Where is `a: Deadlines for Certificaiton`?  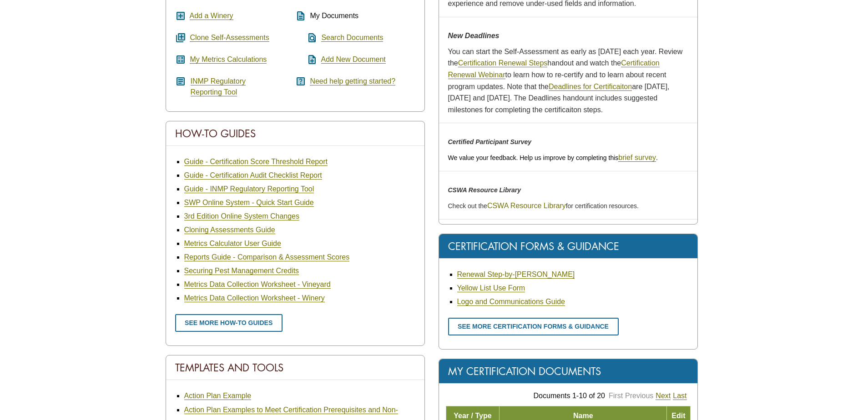 a: Deadlines for Certificaiton is located at coordinates (590, 87).